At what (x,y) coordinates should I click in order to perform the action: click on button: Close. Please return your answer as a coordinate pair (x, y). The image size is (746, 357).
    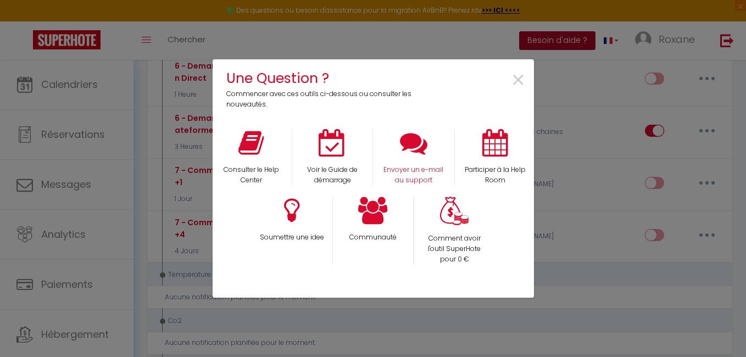
    Looking at the image, I should click on (518, 80).